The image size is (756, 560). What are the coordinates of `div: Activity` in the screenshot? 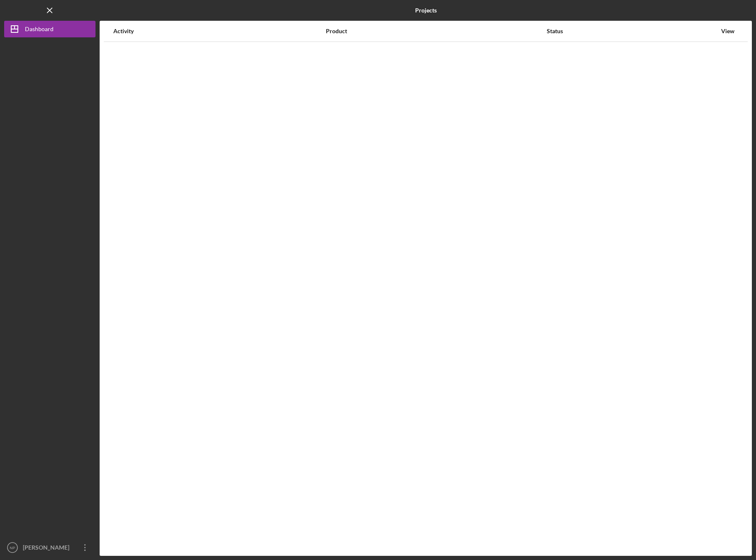 It's located at (220, 31).